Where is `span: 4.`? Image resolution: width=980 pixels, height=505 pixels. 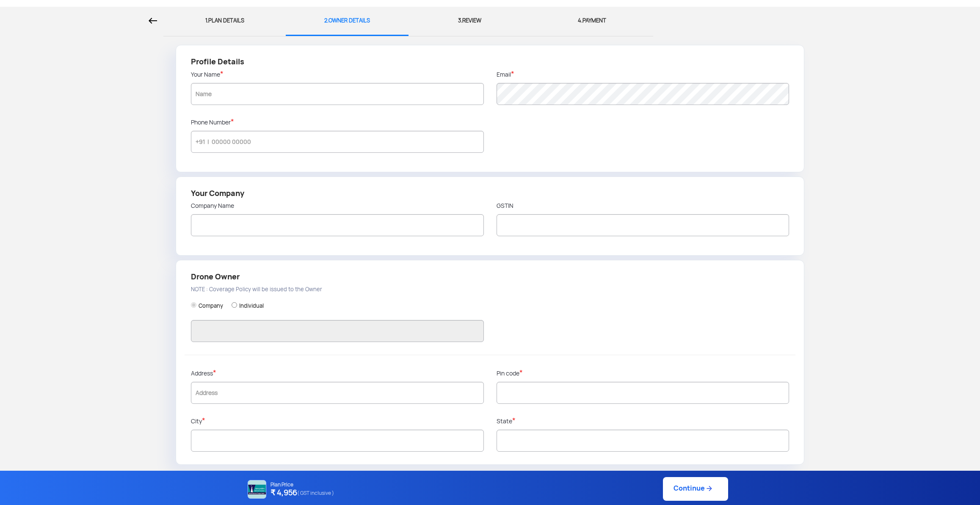
span: 4. is located at coordinates (580, 20).